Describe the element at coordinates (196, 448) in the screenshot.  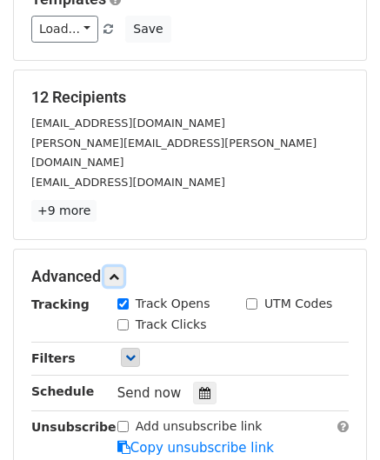
I see `a: Copy unsubscribe link` at that location.